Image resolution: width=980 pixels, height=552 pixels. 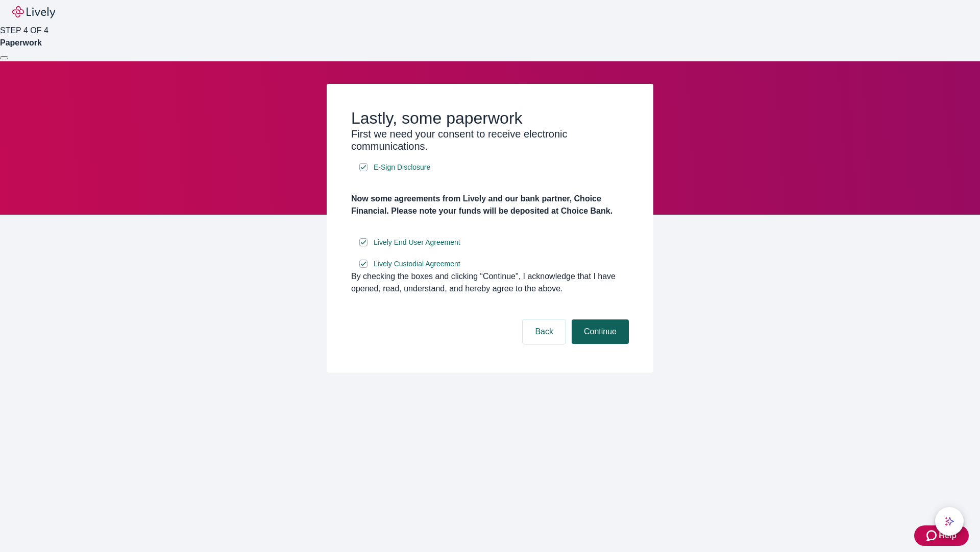 I want to click on button: Continue, so click(x=600, y=332).